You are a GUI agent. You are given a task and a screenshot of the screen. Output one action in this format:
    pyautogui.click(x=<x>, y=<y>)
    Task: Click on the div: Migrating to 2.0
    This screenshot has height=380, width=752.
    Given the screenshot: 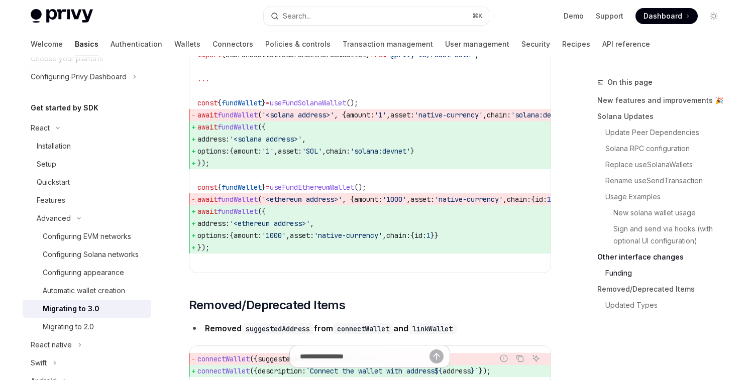 What is the action you would take?
    pyautogui.click(x=68, y=327)
    